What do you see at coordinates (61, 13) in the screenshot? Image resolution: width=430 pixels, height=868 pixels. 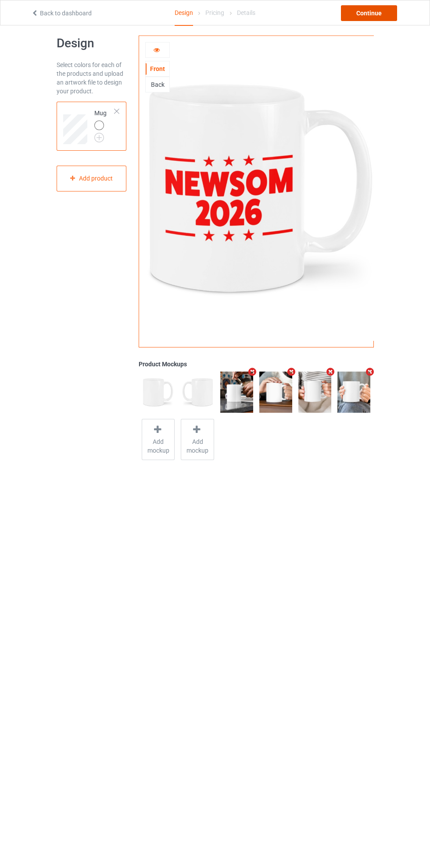 I see `a: Back to dashboard` at bounding box center [61, 13].